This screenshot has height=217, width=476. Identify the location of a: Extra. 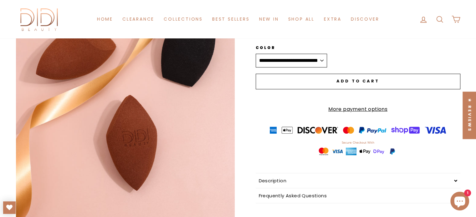
(332, 19).